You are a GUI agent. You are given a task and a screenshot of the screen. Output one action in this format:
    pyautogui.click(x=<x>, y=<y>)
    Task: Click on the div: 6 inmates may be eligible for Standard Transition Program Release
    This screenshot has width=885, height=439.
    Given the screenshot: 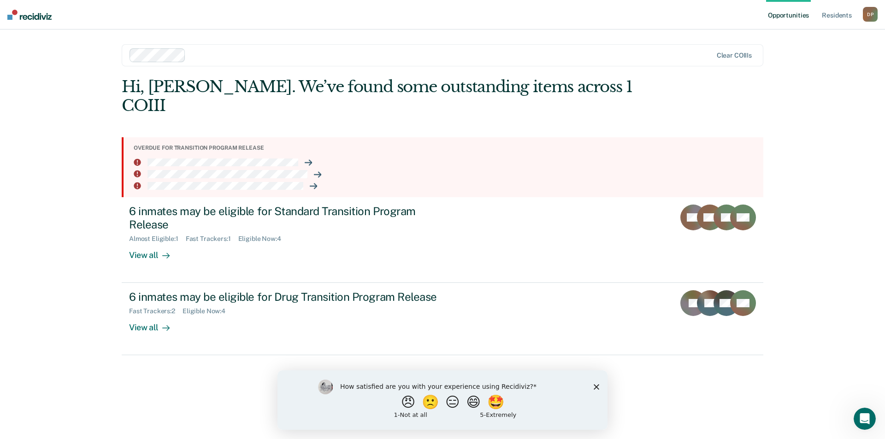 What is the action you would take?
    pyautogui.click(x=291, y=218)
    